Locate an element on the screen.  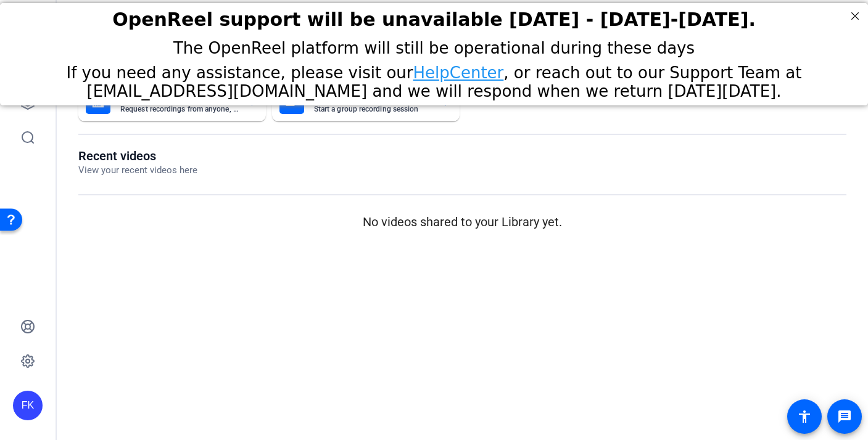
a: HelpCenter is located at coordinates (458, 70).